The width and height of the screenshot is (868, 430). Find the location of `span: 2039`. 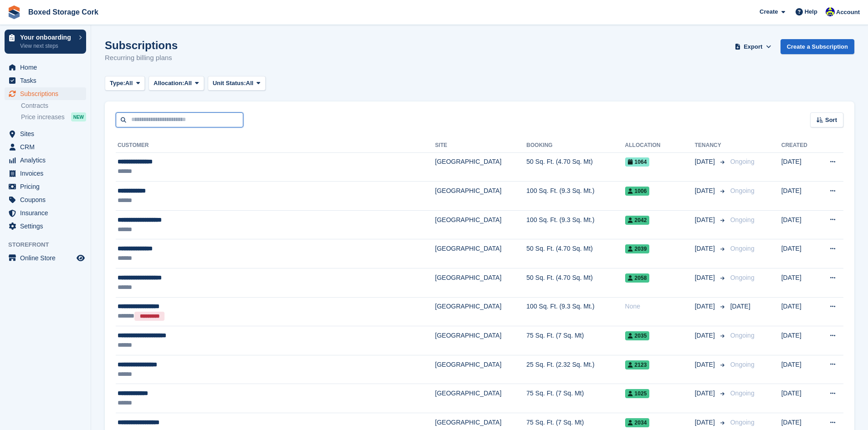

span: 2039 is located at coordinates (637, 249).